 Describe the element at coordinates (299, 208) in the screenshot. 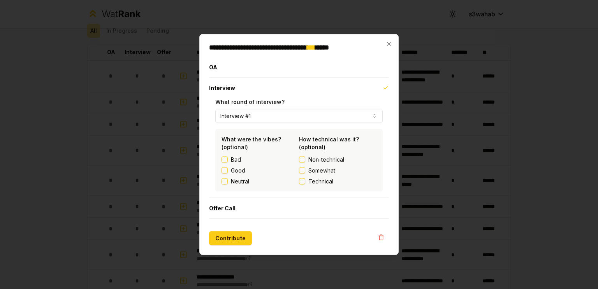

I see `button: Offer Call` at that location.